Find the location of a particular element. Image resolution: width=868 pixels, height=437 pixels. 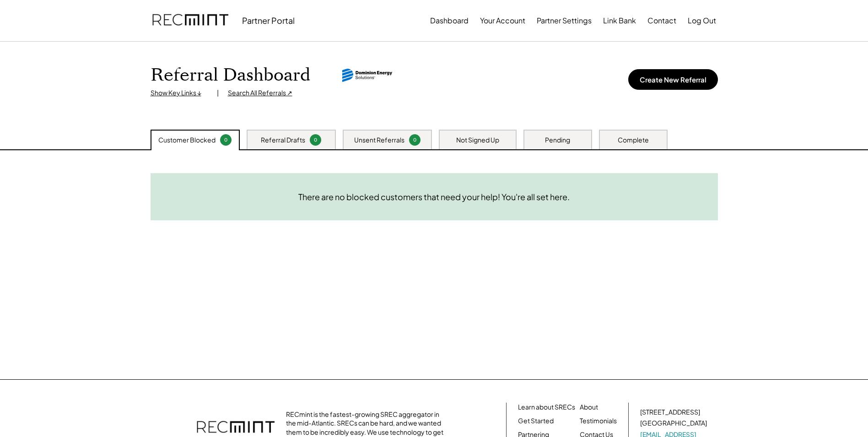

div: Show Key Links ↓ is located at coordinates (179, 93).